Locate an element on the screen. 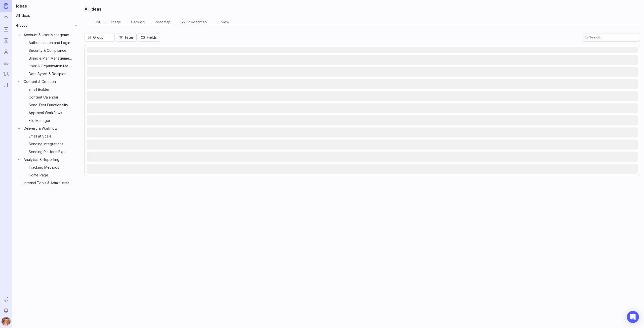  a: Collapse Content & CreationContent & CreationGroup settings is located at coordinates (47, 82).